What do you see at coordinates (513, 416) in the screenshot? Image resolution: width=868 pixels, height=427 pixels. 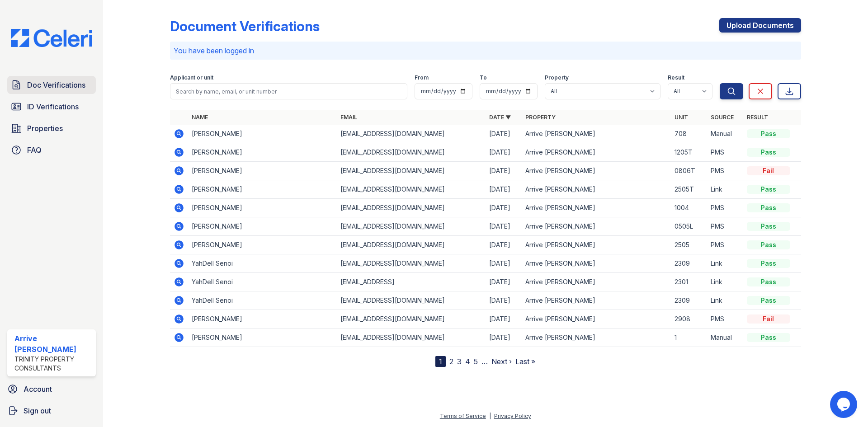 I see `a: Privacy Policy` at bounding box center [513, 416].